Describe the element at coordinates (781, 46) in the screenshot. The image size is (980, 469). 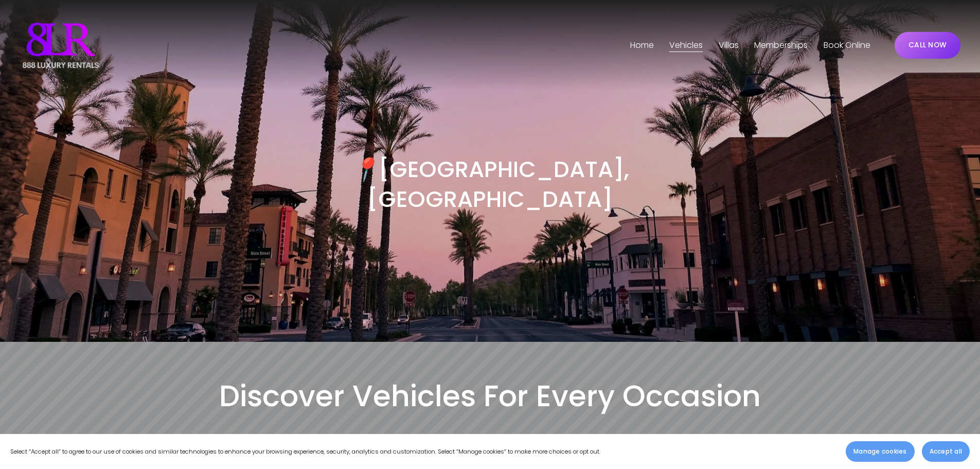
I see `a: Memberships` at that location.